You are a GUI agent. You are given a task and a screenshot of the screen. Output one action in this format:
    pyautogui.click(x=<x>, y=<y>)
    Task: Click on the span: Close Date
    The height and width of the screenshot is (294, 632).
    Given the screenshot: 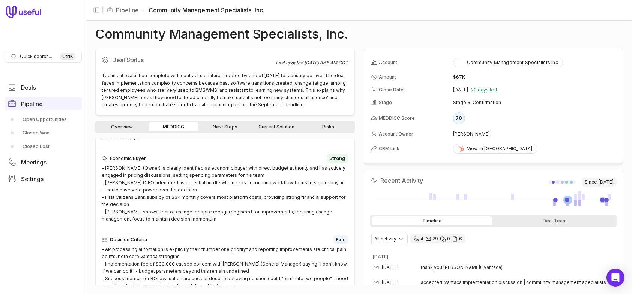 What is the action you would take?
    pyautogui.click(x=391, y=90)
    